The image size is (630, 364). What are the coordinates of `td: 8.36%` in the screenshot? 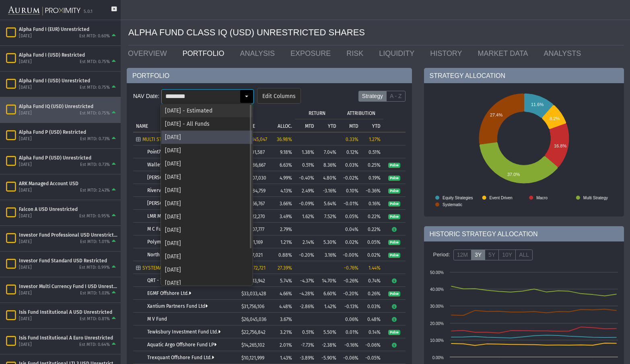 It's located at (328, 165).